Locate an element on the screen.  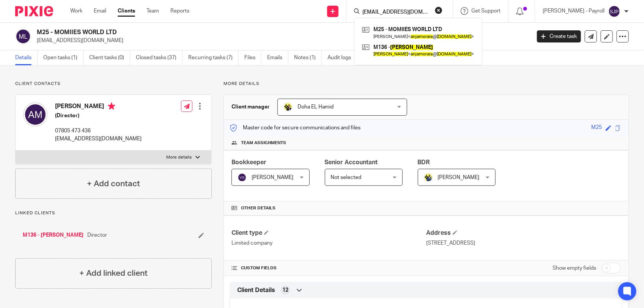
span: Doha EL Hamid is located at coordinates (315, 107).